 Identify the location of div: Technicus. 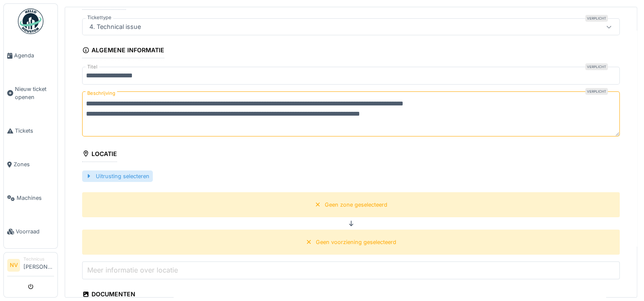
(39, 259).